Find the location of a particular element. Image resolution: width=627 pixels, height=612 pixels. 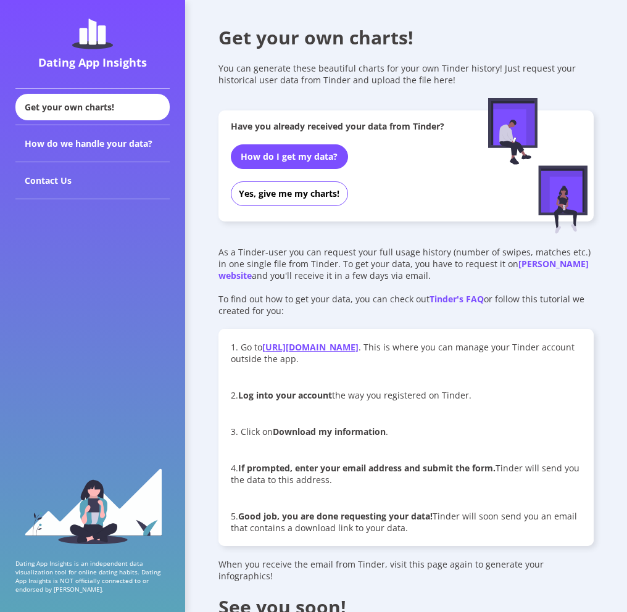

img: sidebar_girl.91b9467e.svg is located at coordinates (93, 505).